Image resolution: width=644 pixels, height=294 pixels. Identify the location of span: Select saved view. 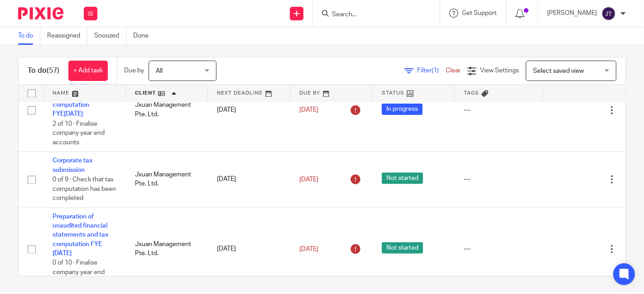
(558, 71).